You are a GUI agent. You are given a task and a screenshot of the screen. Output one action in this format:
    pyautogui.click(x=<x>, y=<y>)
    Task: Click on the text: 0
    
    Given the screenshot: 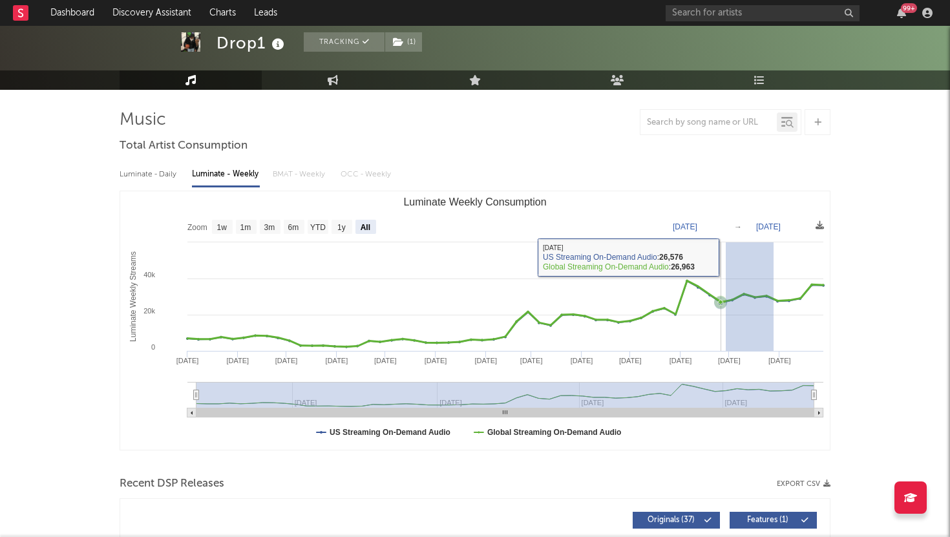 What is the action you would take?
    pyautogui.click(x=153, y=347)
    